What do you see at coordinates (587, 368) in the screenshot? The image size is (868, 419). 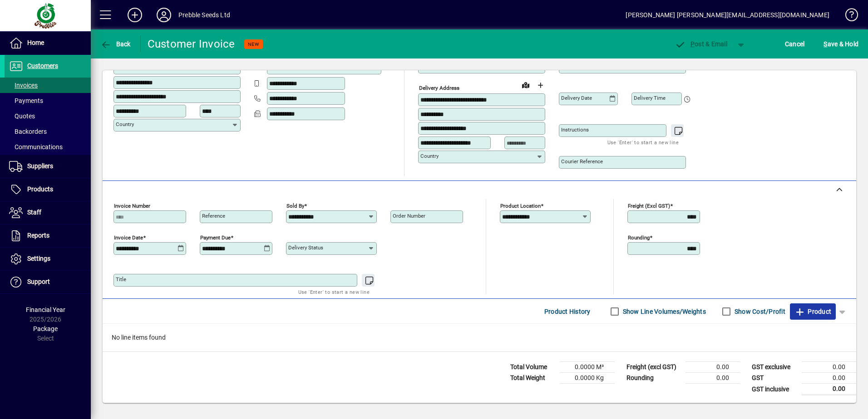 I see `td: 0.0000 M³` at bounding box center [587, 368].